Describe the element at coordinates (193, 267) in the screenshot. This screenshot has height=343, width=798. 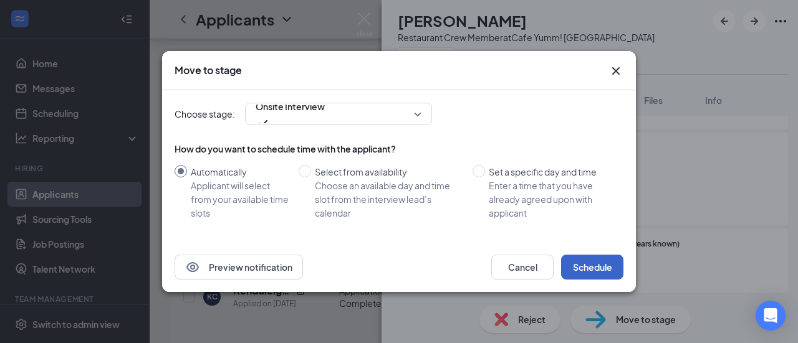
I see `svg: Eye` at that location.